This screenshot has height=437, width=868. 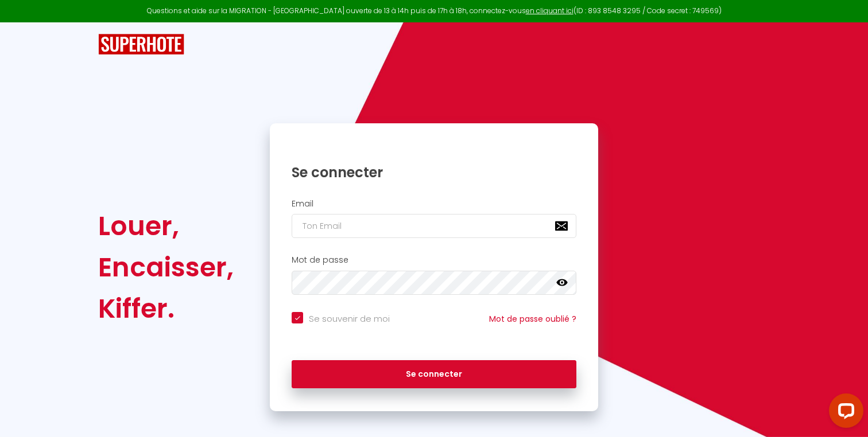 What do you see at coordinates (549, 10) in the screenshot?
I see `a: en cliquant ici` at bounding box center [549, 10].